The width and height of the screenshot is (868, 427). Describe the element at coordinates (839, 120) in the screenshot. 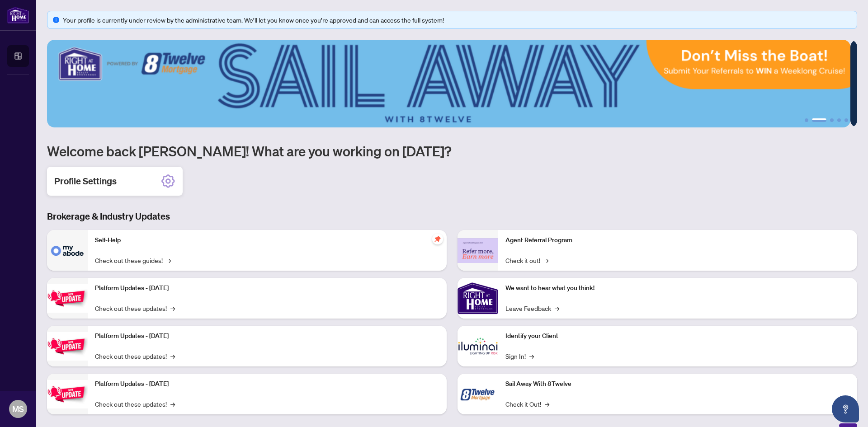

I see `button: 4` at that location.